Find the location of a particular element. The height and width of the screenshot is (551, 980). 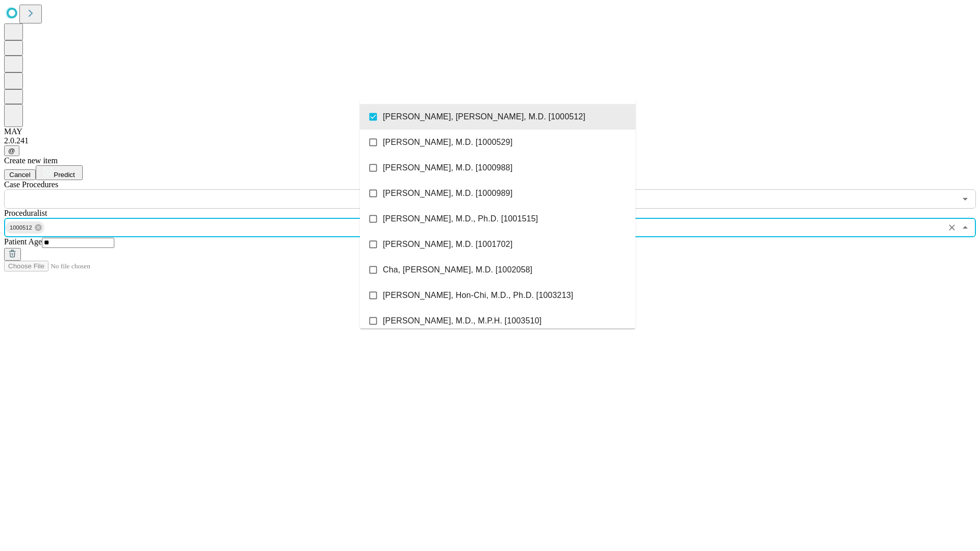

div: 1000512 is located at coordinates (25, 228).